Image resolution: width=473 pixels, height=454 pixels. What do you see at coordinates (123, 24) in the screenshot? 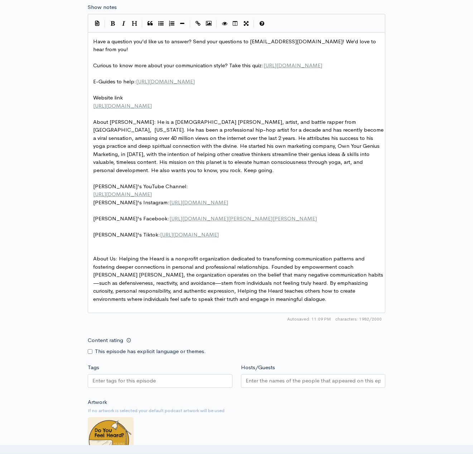
I see `button: Italic` at bounding box center [123, 24].